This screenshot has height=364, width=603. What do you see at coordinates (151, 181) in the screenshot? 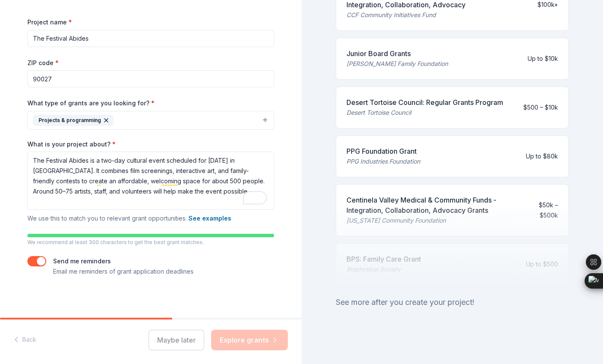
I see `textarea: To enrich screen reader interactions, please activate Accessibility in Grammarly extension settings` at bounding box center [151, 181].